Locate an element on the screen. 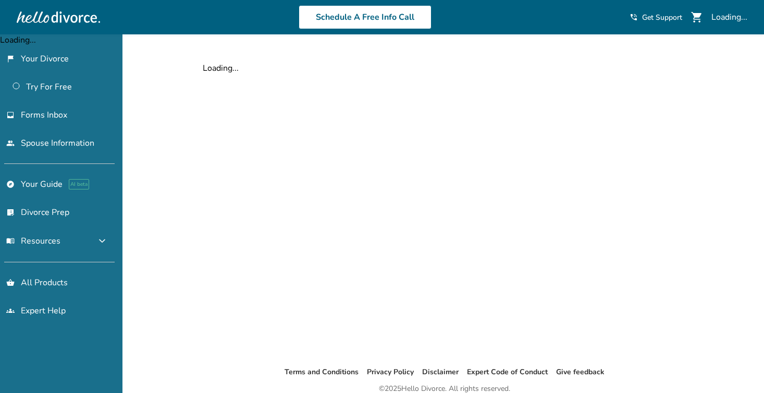  span: Resources is located at coordinates (33, 241).